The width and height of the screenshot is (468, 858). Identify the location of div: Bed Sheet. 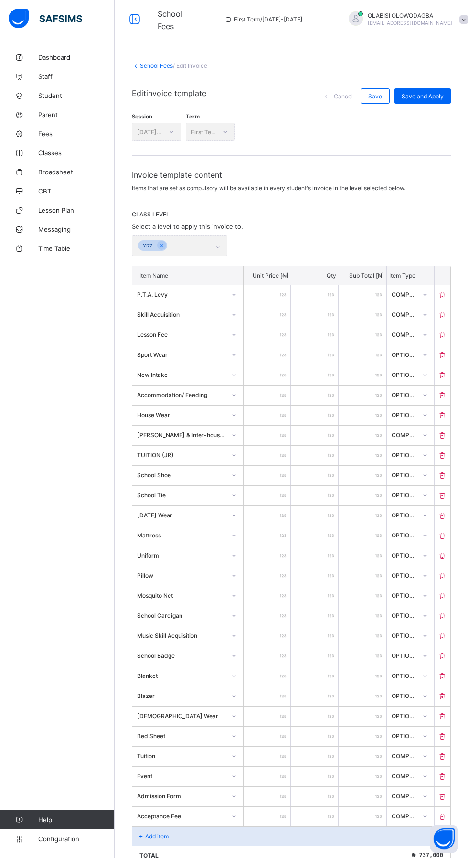
(182, 736).